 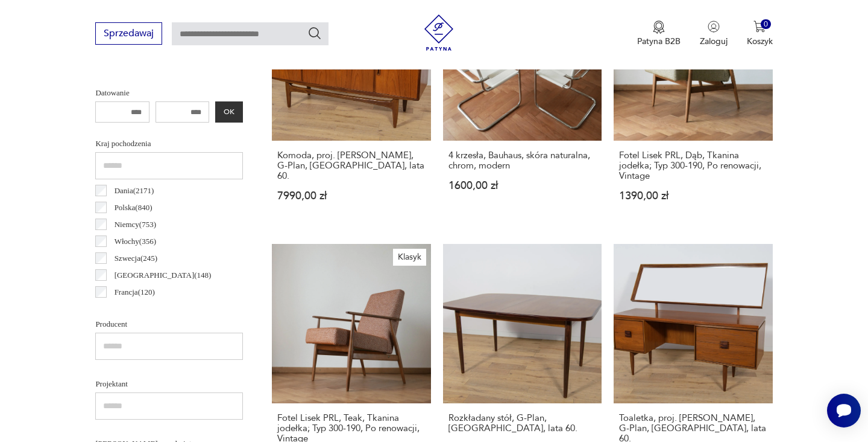 What do you see at coordinates (659, 34) in the screenshot?
I see `button: Patyna B2B` at bounding box center [659, 34].